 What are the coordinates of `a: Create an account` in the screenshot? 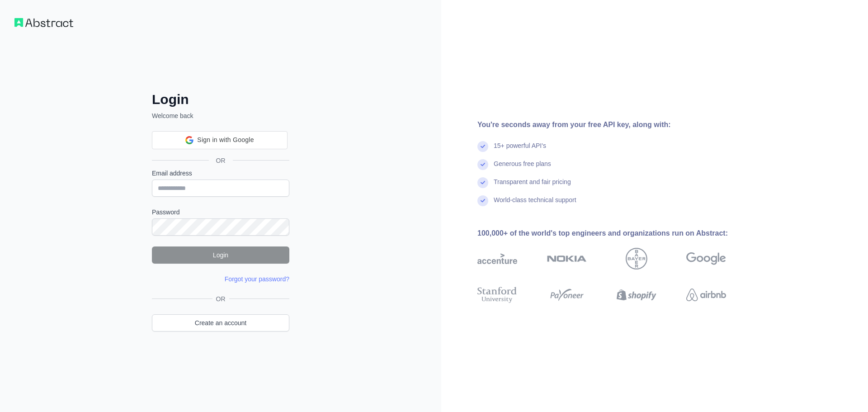 It's located at (221, 323).